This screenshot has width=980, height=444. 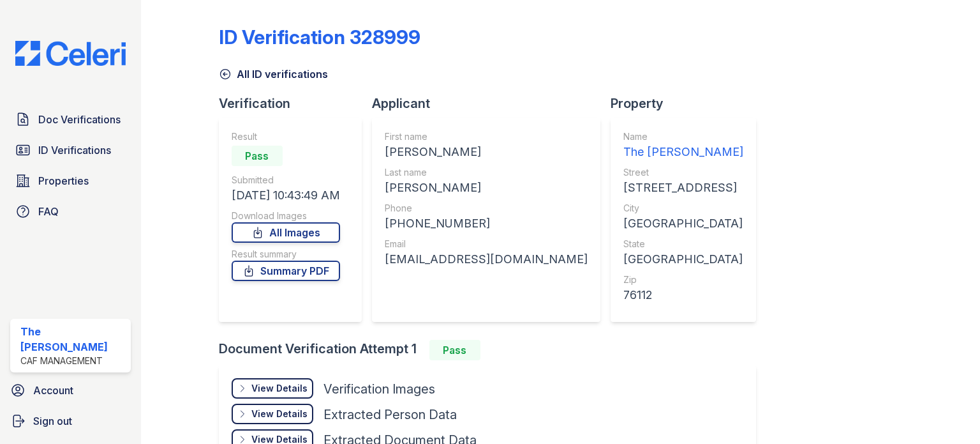 What do you see at coordinates (683, 243) in the screenshot?
I see `div: State` at bounding box center [683, 243].